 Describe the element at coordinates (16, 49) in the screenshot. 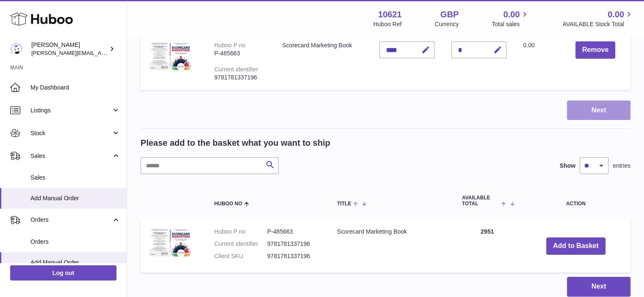

I see `img: steven@scoreapp.com` at that location.